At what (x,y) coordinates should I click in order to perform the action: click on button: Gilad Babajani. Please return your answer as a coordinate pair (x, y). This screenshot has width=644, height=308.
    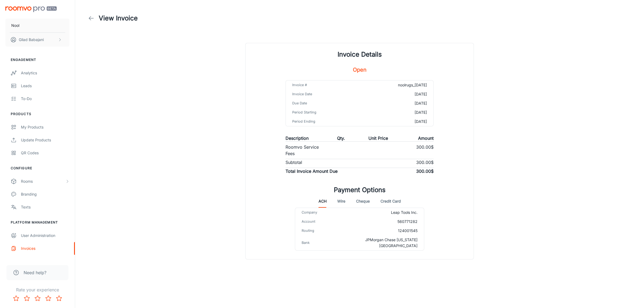
    Looking at the image, I should click on (37, 40).